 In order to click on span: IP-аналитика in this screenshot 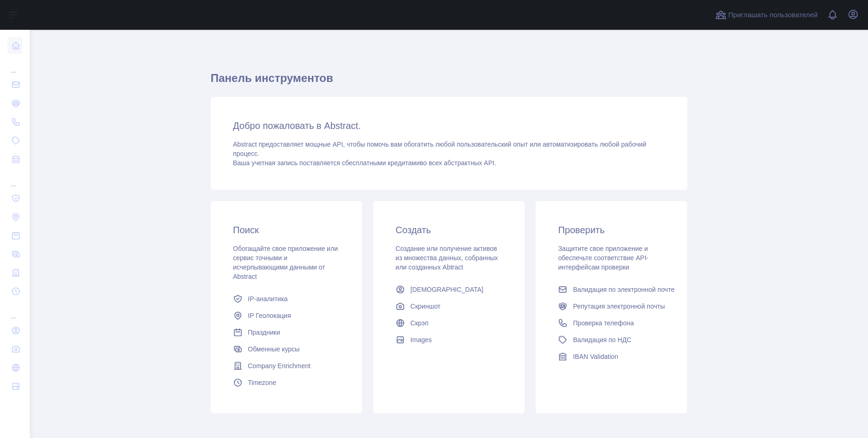, I will do `click(268, 299)`.